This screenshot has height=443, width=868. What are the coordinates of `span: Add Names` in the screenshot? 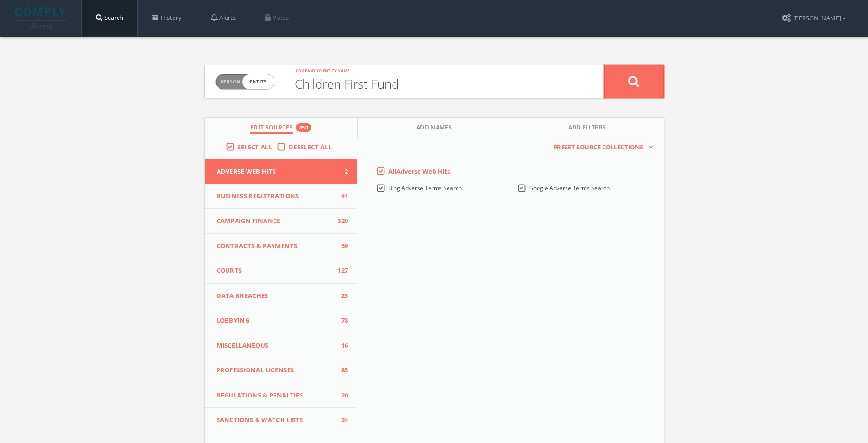 It's located at (434, 129).